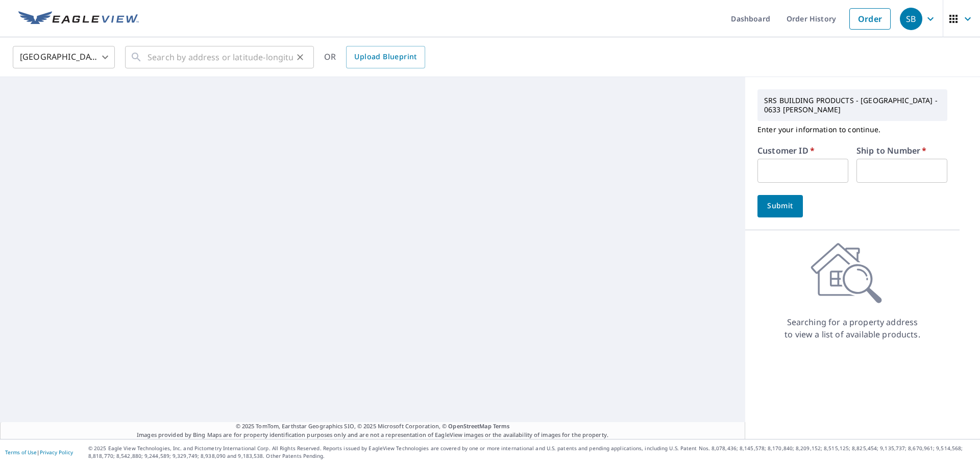 Image resolution: width=980 pixels, height=465 pixels. Describe the element at coordinates (372, 426) in the screenshot. I see `span: © 2025 TomTom, Earthstar Geographics SIO, © 2025 Microsoft Corporation, ©` at that location.